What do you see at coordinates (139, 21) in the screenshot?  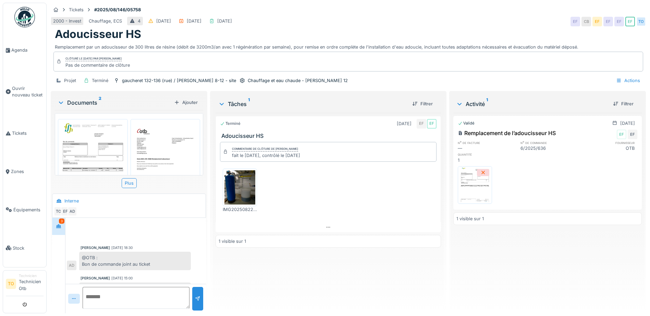 I see `div: 4` at bounding box center [139, 21].